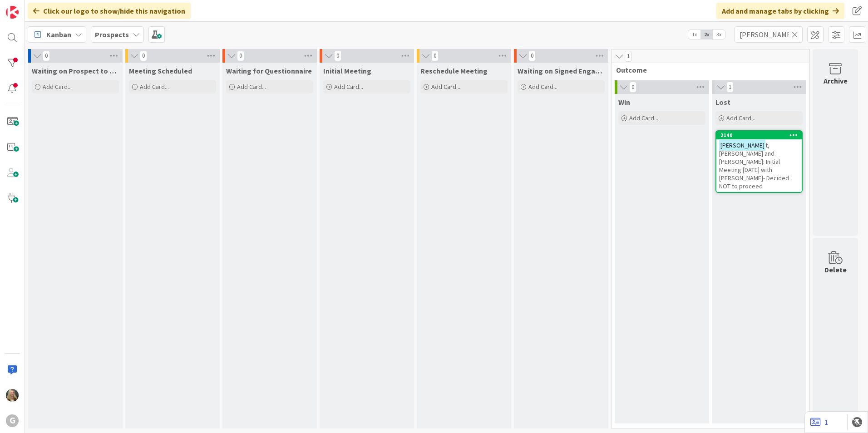  Describe the element at coordinates (269, 71) in the screenshot. I see `span: Waiting for Questionnaire` at that location.